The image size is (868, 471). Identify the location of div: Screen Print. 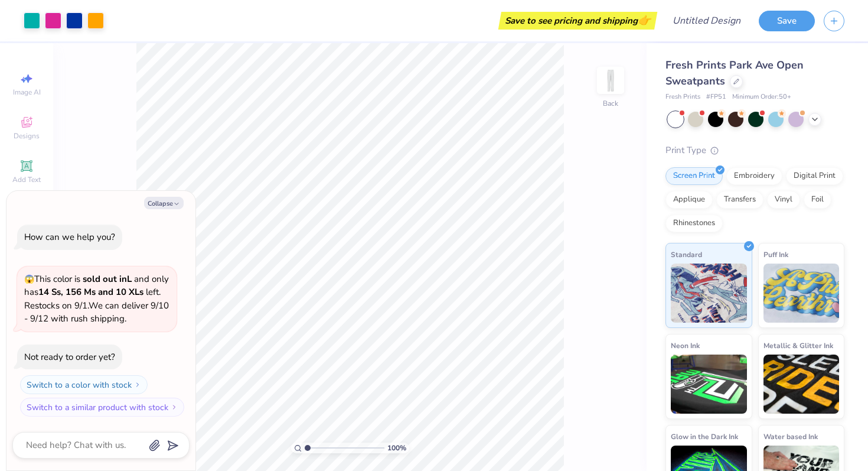
(694, 176).